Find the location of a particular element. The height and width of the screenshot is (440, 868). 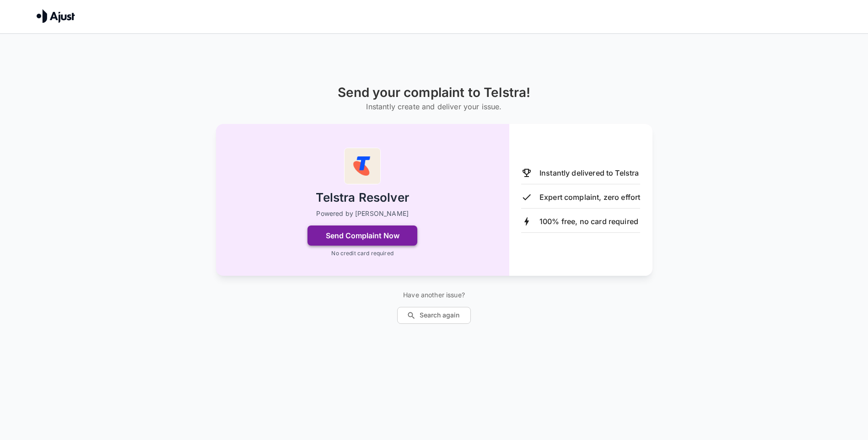

img: Telstra is located at coordinates (362, 166).